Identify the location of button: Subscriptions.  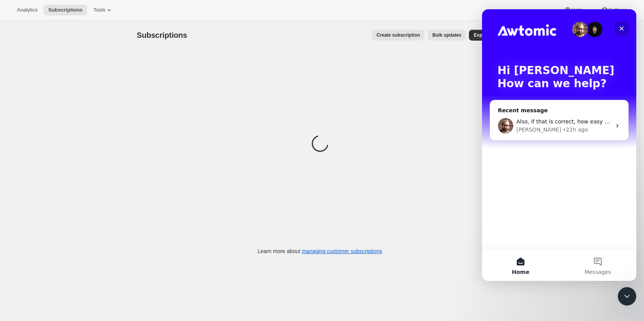
(66, 10).